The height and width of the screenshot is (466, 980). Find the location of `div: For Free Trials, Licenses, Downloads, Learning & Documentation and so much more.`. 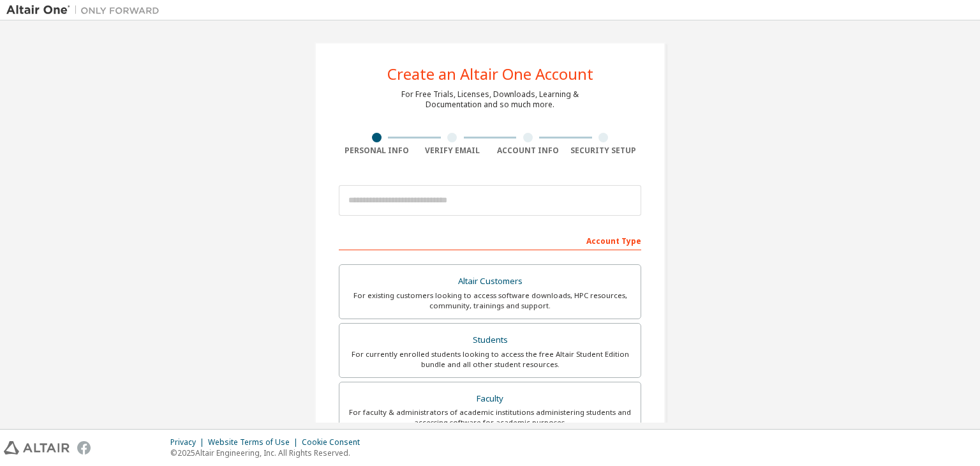

div: For Free Trials, Licenses, Downloads, Learning & Documentation and so much more. is located at coordinates (490, 100).